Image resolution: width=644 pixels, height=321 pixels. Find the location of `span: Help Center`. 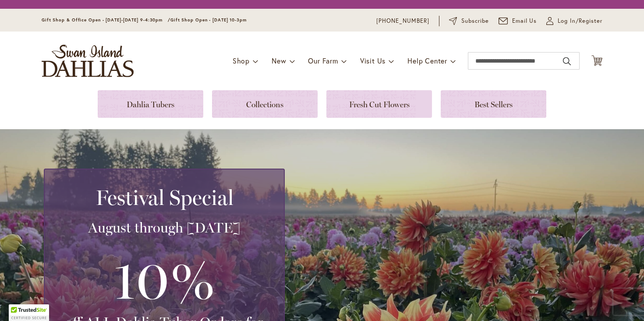

span: Help Center is located at coordinates (427, 61).